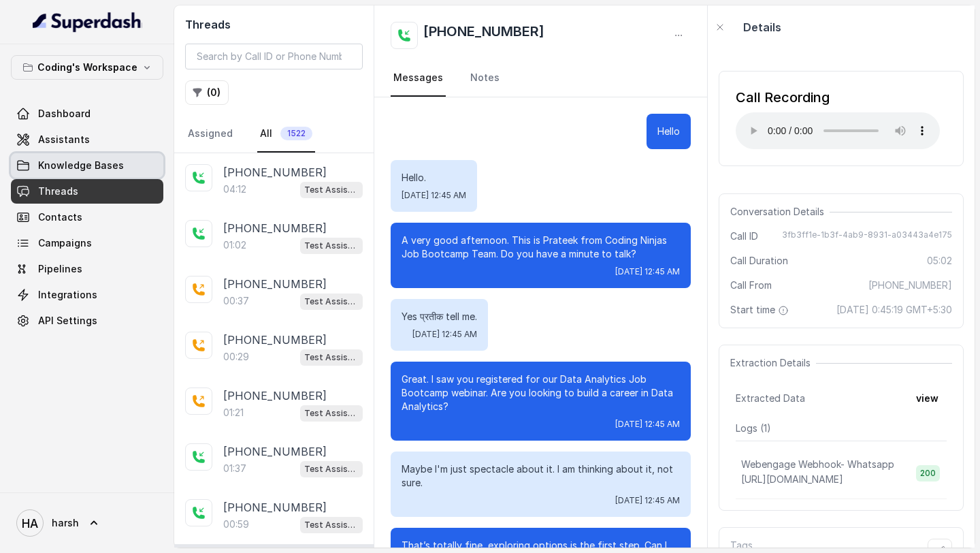  What do you see at coordinates (296, 133) in the screenshot?
I see `span: 1522` at bounding box center [296, 133].